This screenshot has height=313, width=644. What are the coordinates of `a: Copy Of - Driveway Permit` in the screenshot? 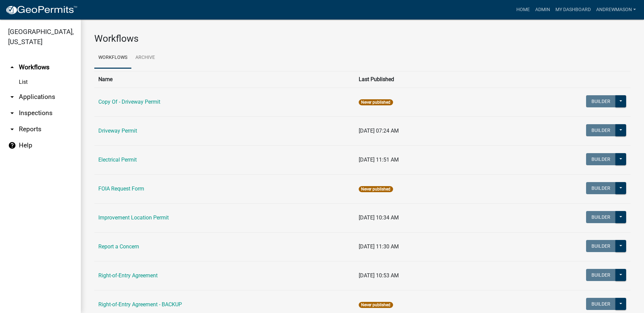 It's located at (129, 102).